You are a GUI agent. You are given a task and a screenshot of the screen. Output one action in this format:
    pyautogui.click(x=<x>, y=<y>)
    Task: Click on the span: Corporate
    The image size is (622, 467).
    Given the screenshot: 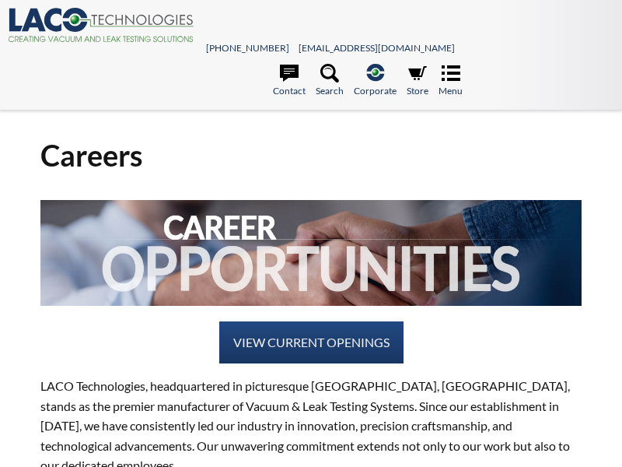 What is the action you would take?
    pyautogui.click(x=375, y=90)
    